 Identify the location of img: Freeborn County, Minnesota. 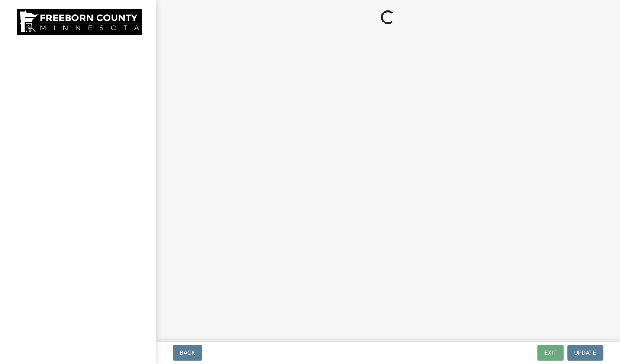
(80, 22).